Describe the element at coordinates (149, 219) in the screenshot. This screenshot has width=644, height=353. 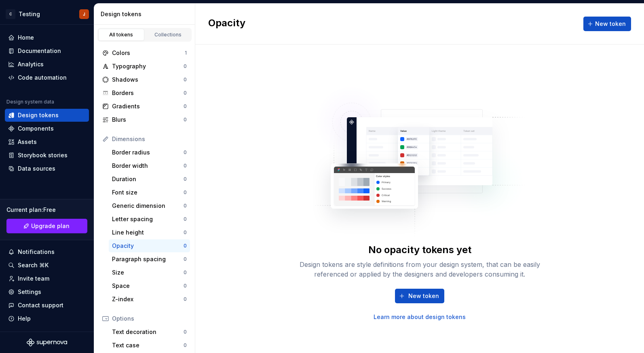
I see `a: Letter spacing0` at that location.